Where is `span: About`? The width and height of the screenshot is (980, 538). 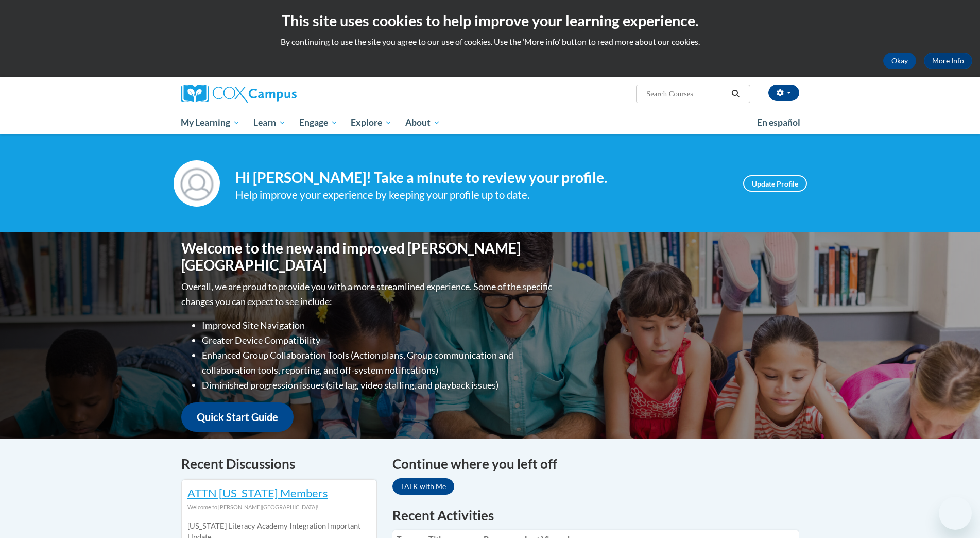 span: About is located at coordinates (423, 123).